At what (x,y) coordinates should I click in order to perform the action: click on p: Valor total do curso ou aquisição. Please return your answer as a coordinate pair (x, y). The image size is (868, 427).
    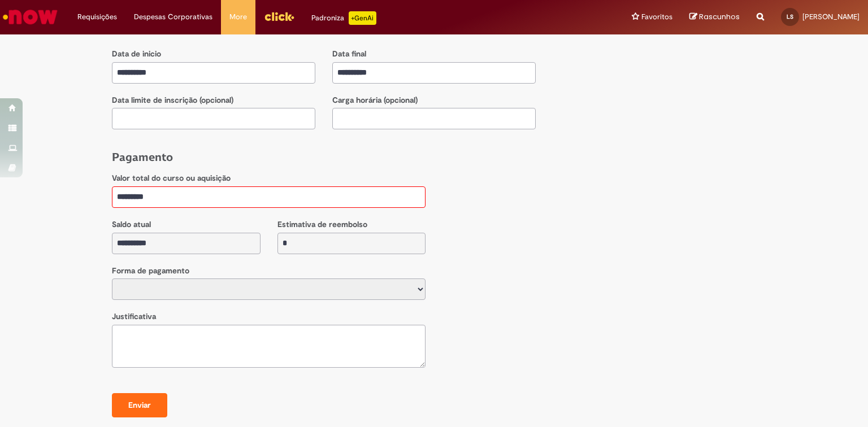
    Looking at the image, I should click on (268, 179).